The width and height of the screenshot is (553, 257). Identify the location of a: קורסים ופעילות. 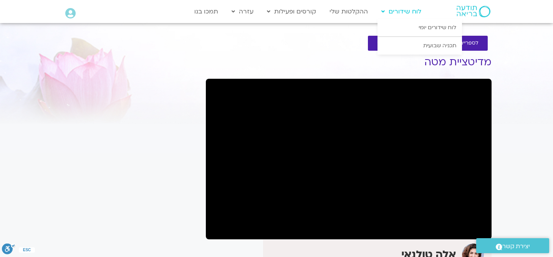
(292, 12).